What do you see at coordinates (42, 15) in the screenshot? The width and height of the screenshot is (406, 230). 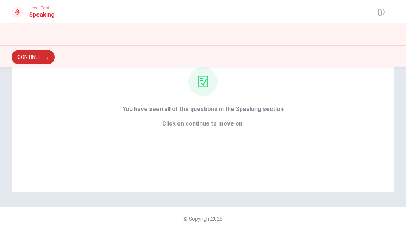 I see `h1: Speaking` at bounding box center [42, 15].